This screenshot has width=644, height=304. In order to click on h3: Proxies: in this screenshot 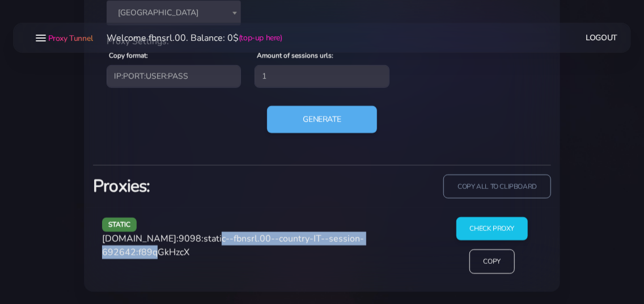, I will do `click(204, 186)`.